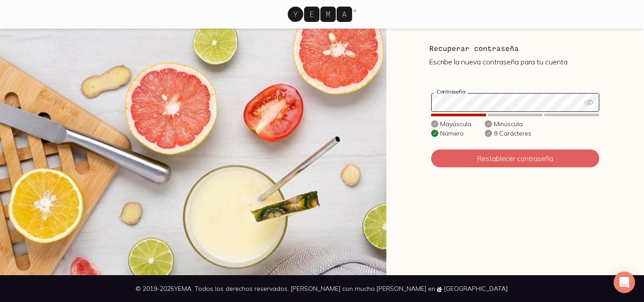 The width and height of the screenshot is (644, 302). Describe the element at coordinates (512, 124) in the screenshot. I see `li: Minúscula` at that location.